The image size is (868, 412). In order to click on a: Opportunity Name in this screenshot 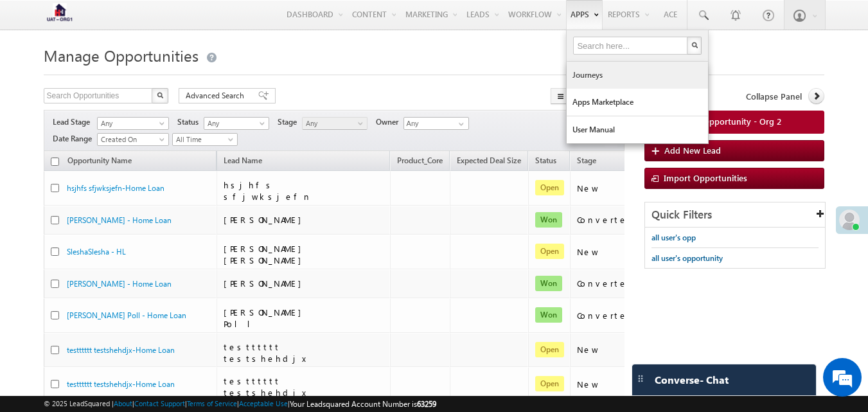, I will do `click(99, 162)`.